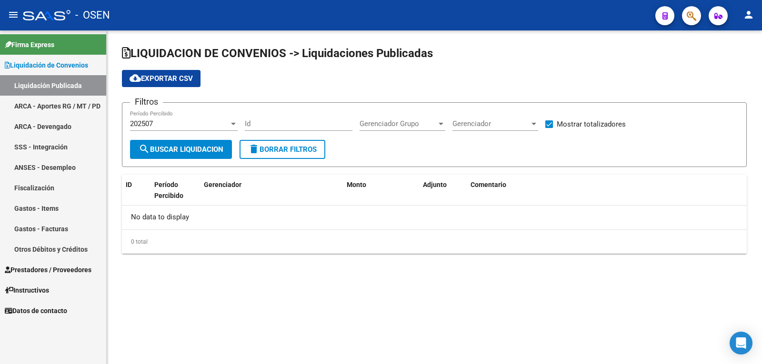  I want to click on span: Adjunto, so click(435, 185).